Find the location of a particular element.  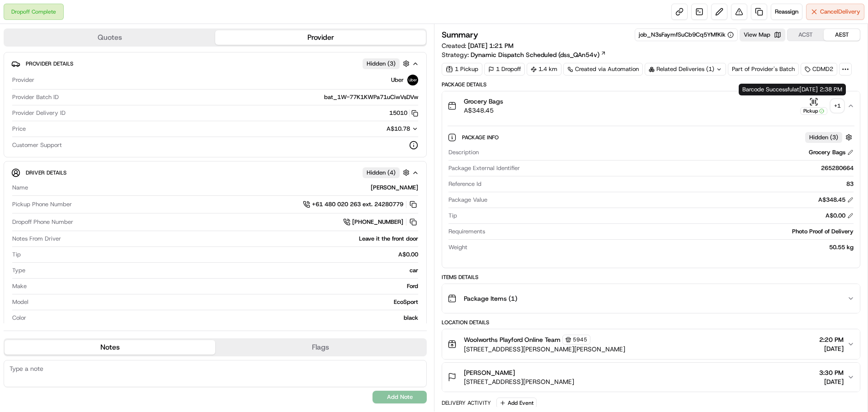

span: Provider Delivery ID is located at coordinates (39, 113).